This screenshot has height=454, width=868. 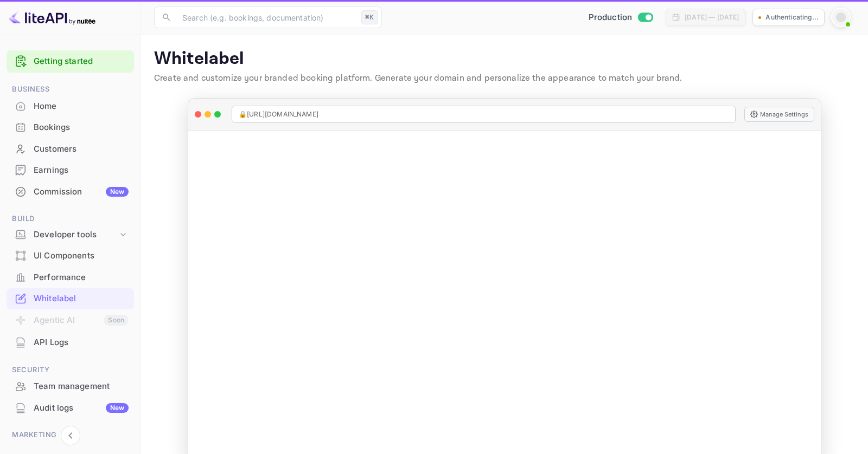 What do you see at coordinates (779, 114) in the screenshot?
I see `button: Manage Settings` at bounding box center [779, 114].